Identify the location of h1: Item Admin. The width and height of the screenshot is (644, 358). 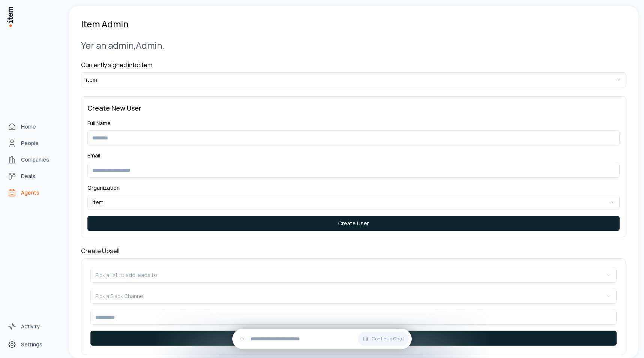
(105, 24).